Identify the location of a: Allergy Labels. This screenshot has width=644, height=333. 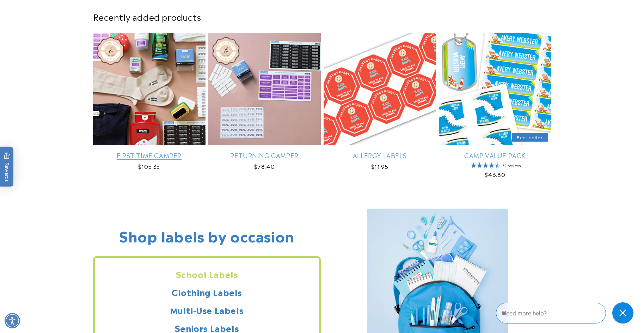
(379, 155).